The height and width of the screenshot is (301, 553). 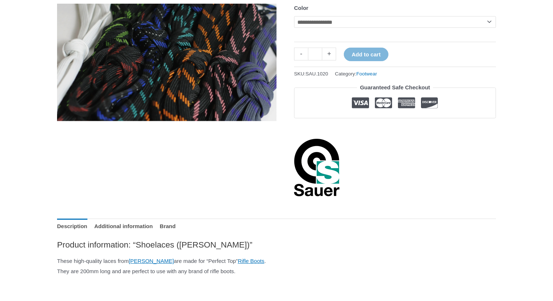 What do you see at coordinates (317, 74) in the screenshot?
I see `span: SAU.1020` at bounding box center [317, 74].